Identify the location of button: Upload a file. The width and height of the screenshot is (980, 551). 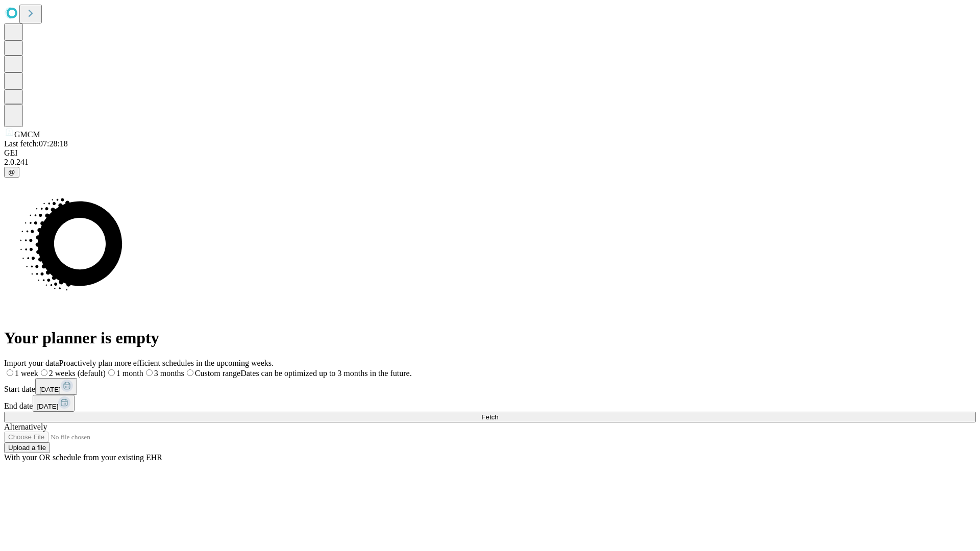
(27, 447).